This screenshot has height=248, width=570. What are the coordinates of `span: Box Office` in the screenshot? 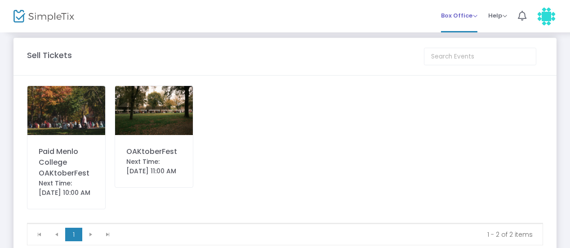 It's located at (459, 15).